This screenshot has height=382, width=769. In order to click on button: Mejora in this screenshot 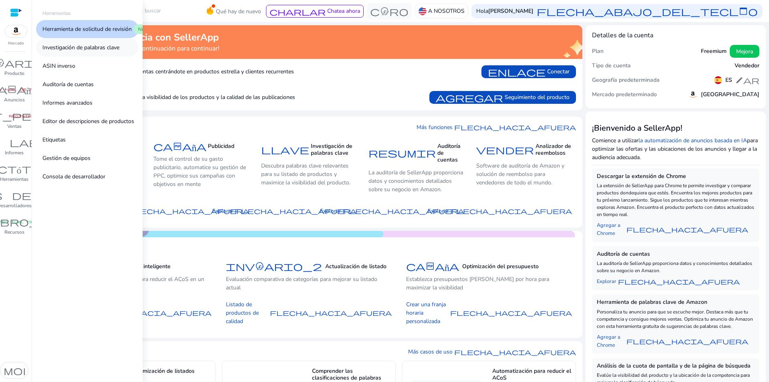, I will do `click(745, 51)`.